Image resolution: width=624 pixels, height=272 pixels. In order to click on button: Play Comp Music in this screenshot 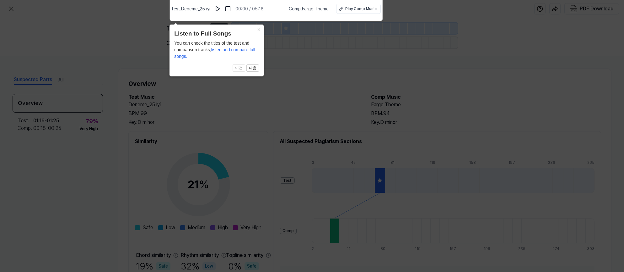, I will do `click(358, 9)`.